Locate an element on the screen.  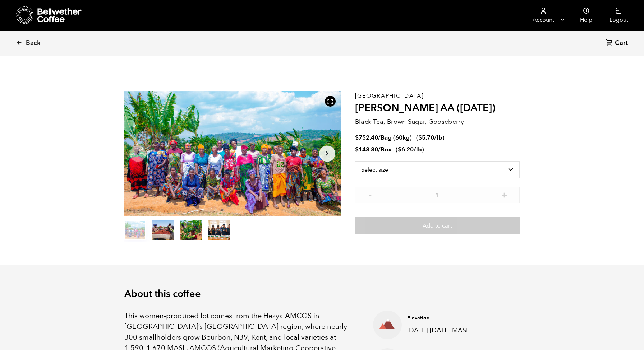
button: Add to cart is located at coordinates (437, 226).